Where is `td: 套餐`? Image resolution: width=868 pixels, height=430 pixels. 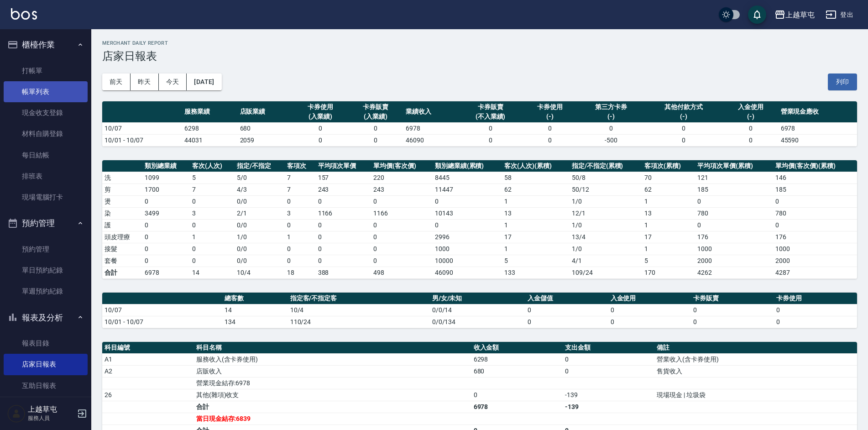 td: 套餐 is located at coordinates (123, 261).